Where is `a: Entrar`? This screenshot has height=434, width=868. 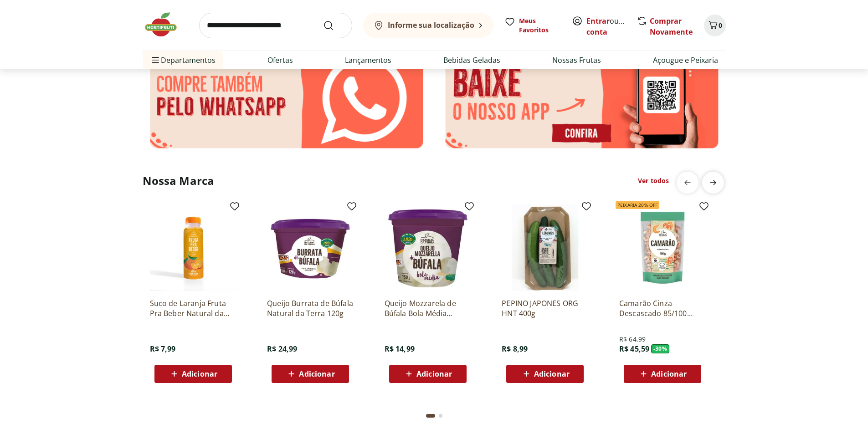
a: Entrar is located at coordinates (598, 21).